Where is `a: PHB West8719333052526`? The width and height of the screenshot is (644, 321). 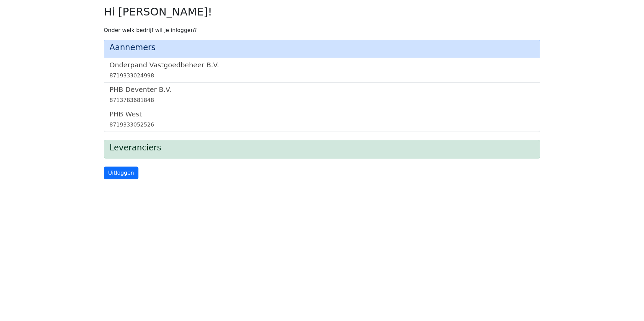
a: PHB West8719333052526 is located at coordinates (322, 120).